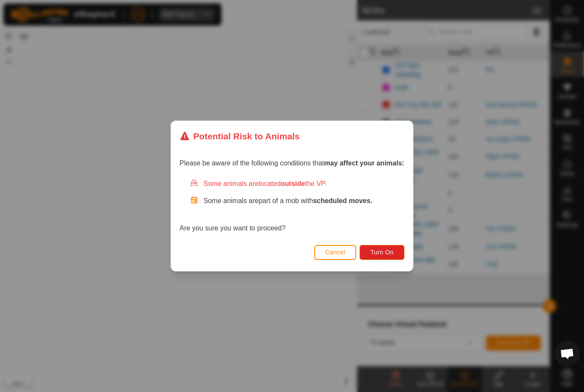 Image resolution: width=584 pixels, height=392 pixels. Describe the element at coordinates (292, 206) in the screenshot. I see `div: Are you sure you want to proceed?` at that location.